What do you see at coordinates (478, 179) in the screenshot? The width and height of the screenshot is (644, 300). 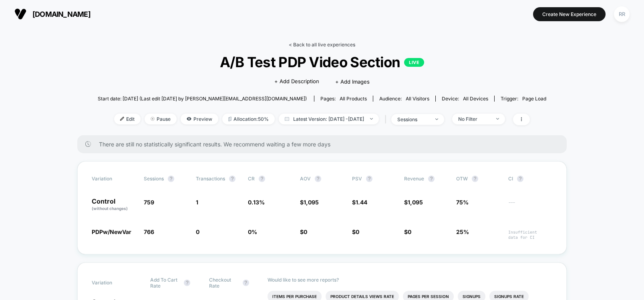 I see `span: OTW` at bounding box center [478, 179].